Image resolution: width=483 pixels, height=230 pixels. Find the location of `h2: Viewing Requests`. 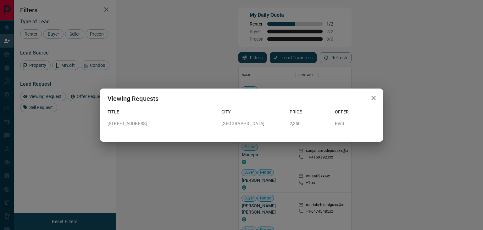

h2: Viewing Requests is located at coordinates (133, 98).